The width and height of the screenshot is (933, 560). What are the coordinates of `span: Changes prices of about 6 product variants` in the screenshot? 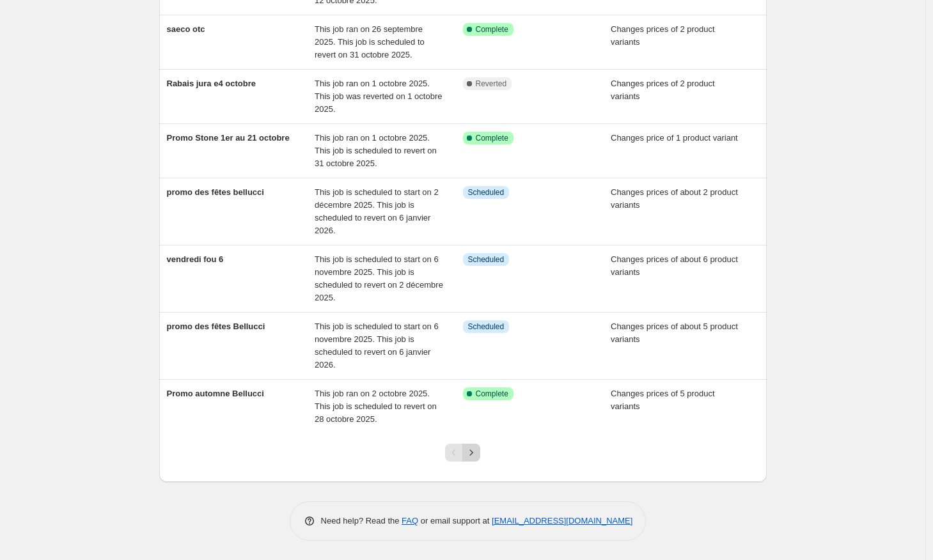 It's located at (674, 266).